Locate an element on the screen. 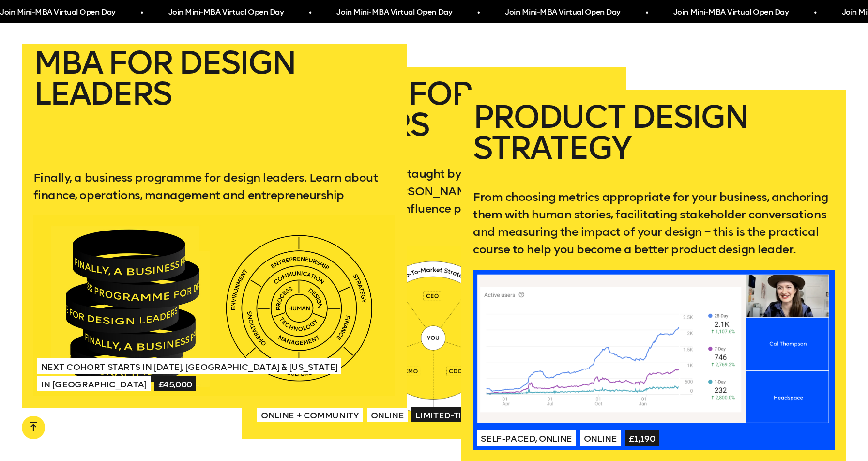  span: £1,190 is located at coordinates (642, 438).